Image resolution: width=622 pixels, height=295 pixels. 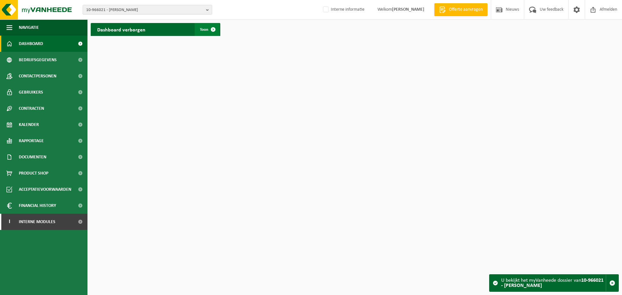 I want to click on span: Kalender, so click(x=29, y=125).